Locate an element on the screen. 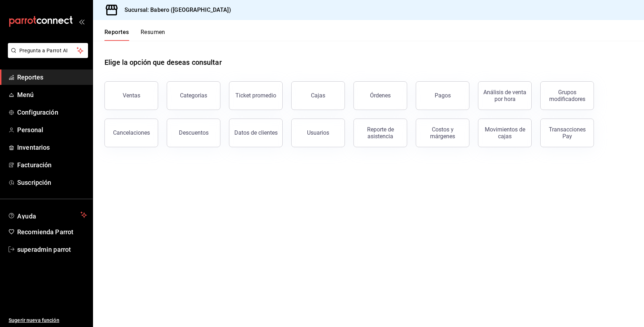 This screenshot has width=644, height=327. div: Movimientos de cajas is located at coordinates (505, 132).